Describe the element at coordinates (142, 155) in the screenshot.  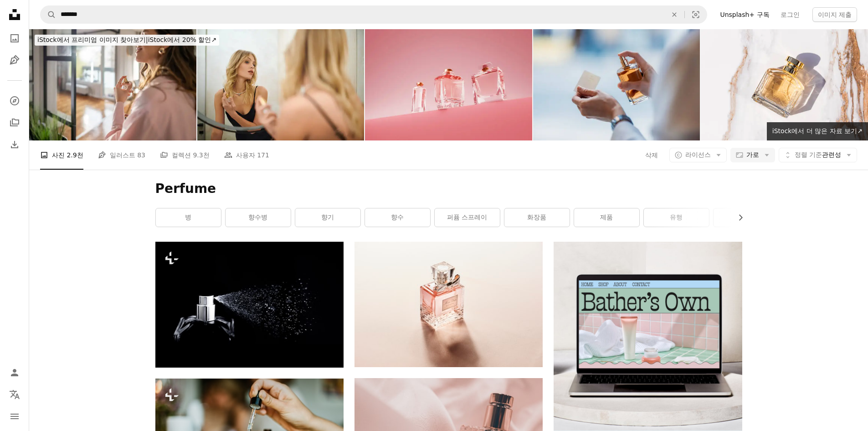
I see `span: 83` at that location.